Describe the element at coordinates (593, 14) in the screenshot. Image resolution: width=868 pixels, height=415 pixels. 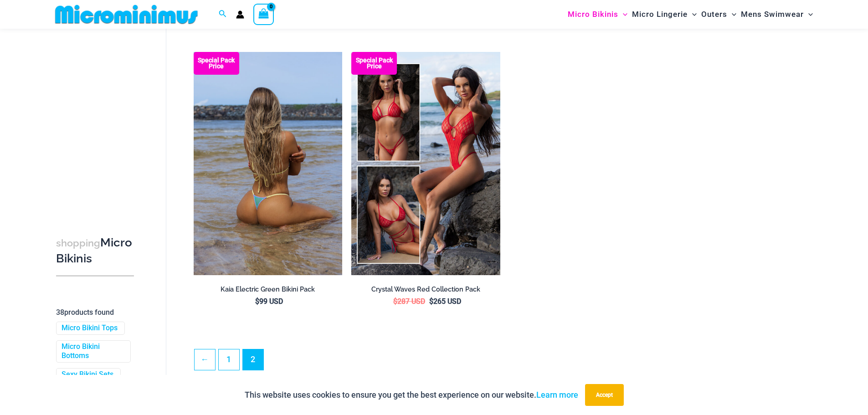
I see `span: Micro Bikinis` at that location.